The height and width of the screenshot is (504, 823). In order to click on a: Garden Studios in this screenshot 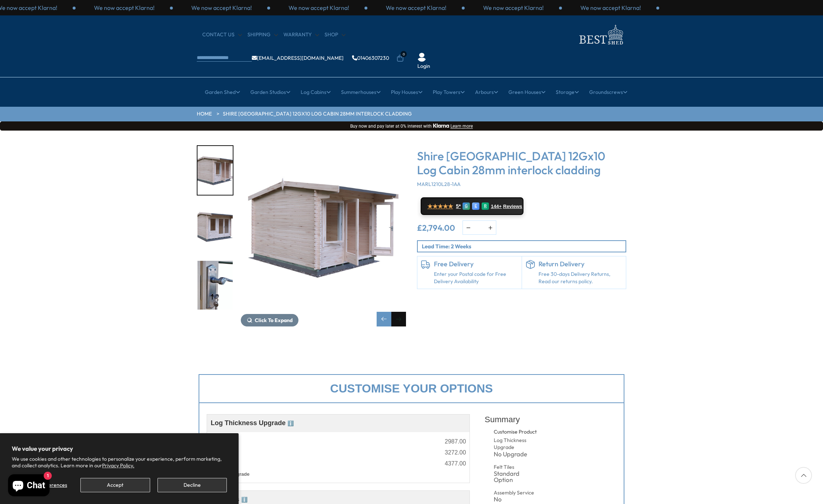, I will do `click(270, 92)`.